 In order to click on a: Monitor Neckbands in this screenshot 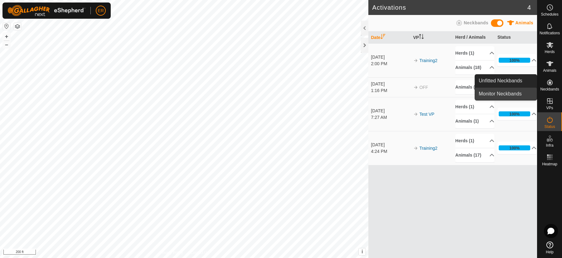, I will do `click(505, 94)`.